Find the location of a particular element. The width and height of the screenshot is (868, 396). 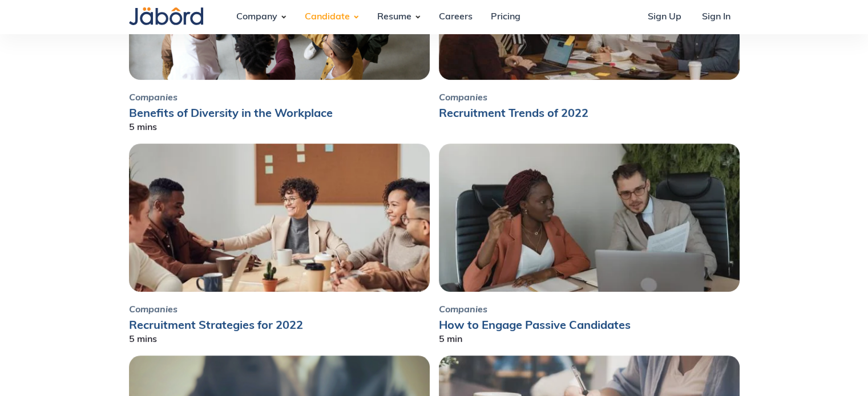

div: 5 min is located at coordinates (589, 340).